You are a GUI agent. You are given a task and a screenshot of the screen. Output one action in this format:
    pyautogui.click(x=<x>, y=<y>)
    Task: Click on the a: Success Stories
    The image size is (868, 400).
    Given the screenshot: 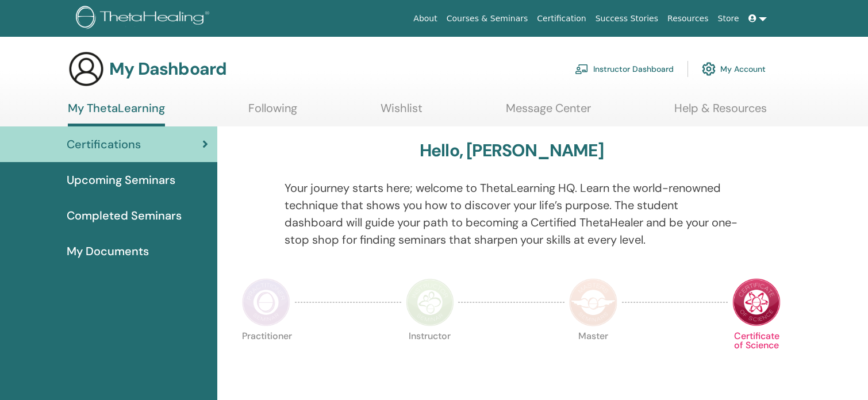 What is the action you would take?
    pyautogui.click(x=627, y=18)
    